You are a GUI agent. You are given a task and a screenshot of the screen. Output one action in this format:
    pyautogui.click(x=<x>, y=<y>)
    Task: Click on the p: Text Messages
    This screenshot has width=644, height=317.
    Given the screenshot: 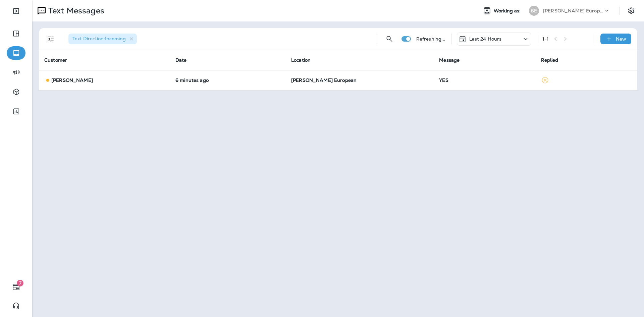 What is the action you would take?
    pyautogui.click(x=75, y=11)
    